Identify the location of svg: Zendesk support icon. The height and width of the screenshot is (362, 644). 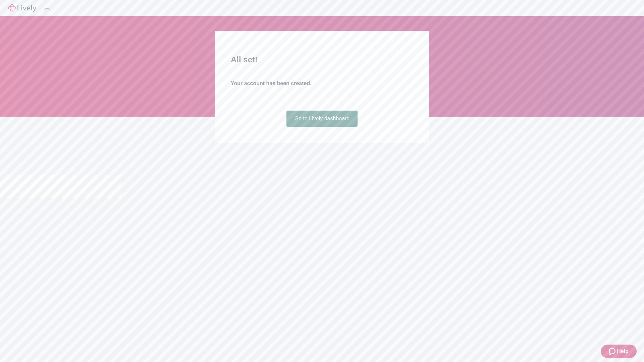
(613, 351).